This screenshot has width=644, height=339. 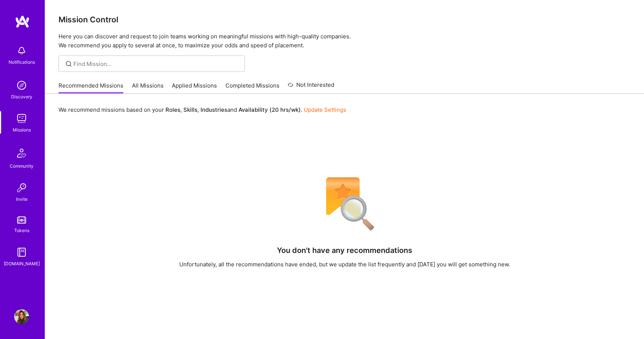 What do you see at coordinates (22, 317) in the screenshot?
I see `img: User Avatar` at bounding box center [22, 317].